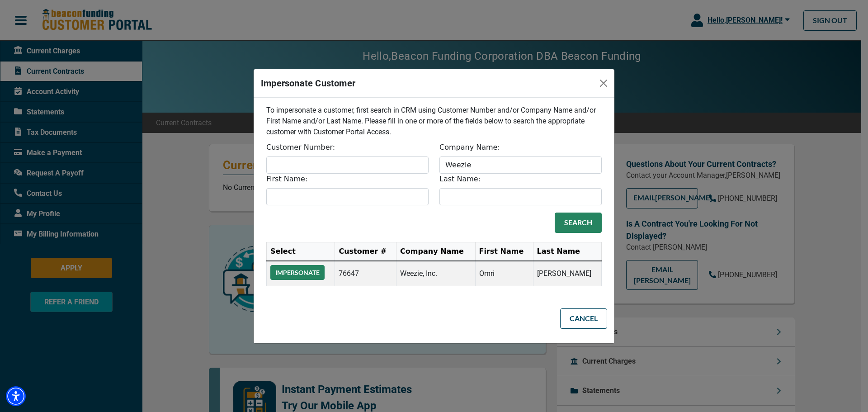 The height and width of the screenshot is (412, 868). Describe the element at coordinates (567, 251) in the screenshot. I see `th: Last Name` at that location.